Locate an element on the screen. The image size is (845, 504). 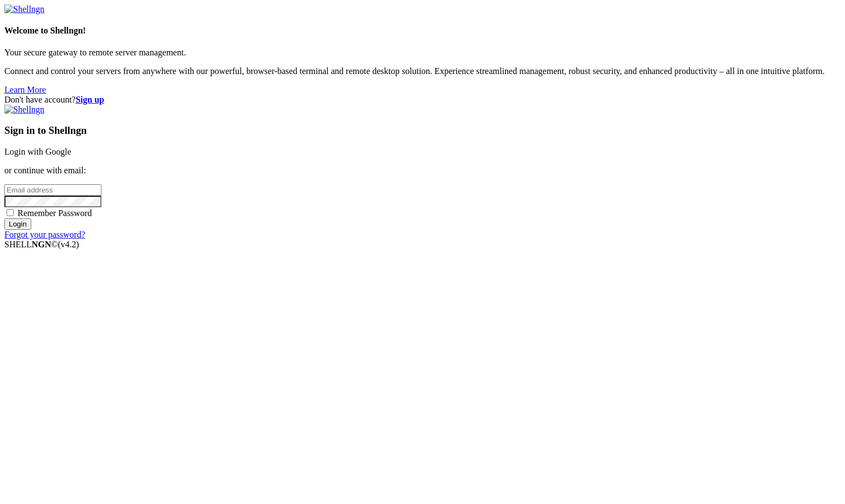
input: Email address is located at coordinates (53, 190).